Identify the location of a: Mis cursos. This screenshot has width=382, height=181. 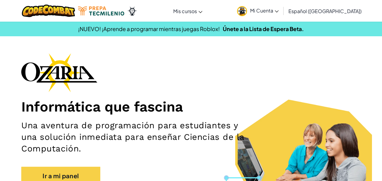
(188, 11).